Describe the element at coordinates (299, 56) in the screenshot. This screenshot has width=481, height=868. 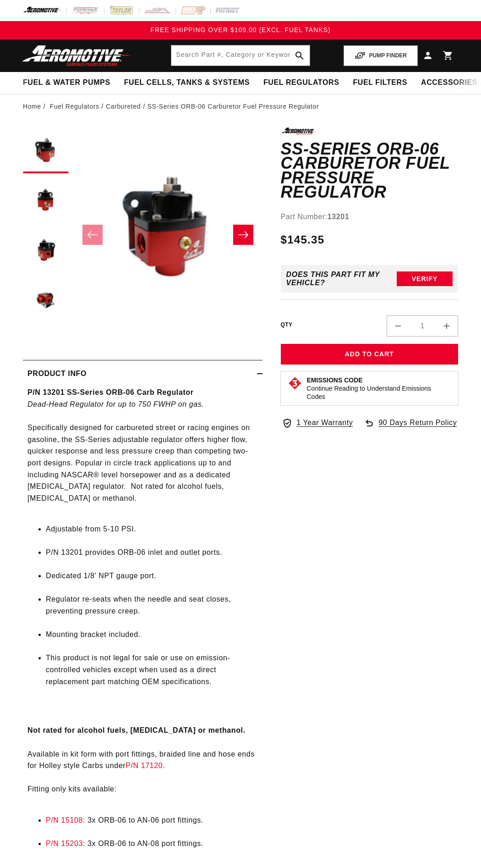
I see `button: search button` at that location.